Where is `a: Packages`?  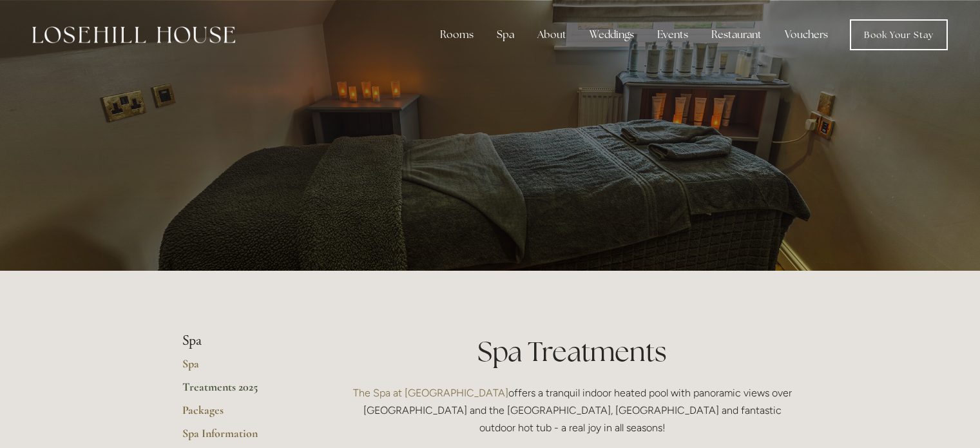 a: Packages is located at coordinates (244, 415).